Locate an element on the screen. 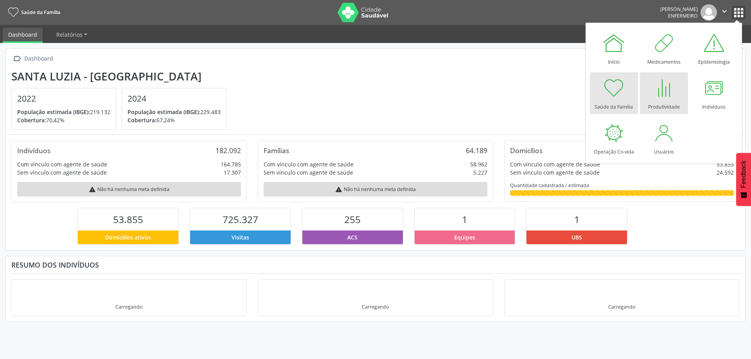 The width and height of the screenshot is (751, 359). button: Feedback - Mostrar pesquisa is located at coordinates (743, 179).